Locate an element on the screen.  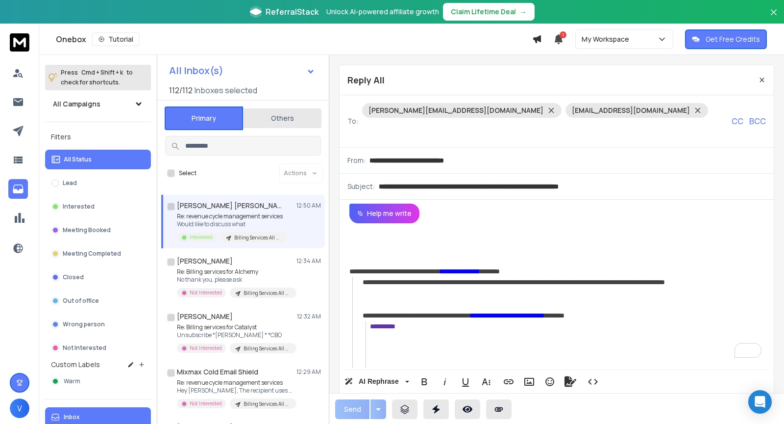
button: Others is located at coordinates (282, 118).